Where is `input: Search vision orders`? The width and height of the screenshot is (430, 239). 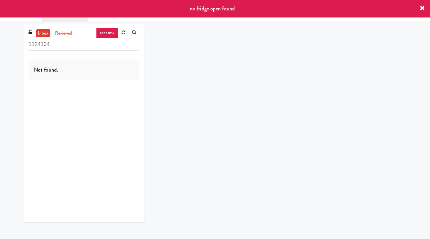 input: Search vision orders is located at coordinates (84, 44).